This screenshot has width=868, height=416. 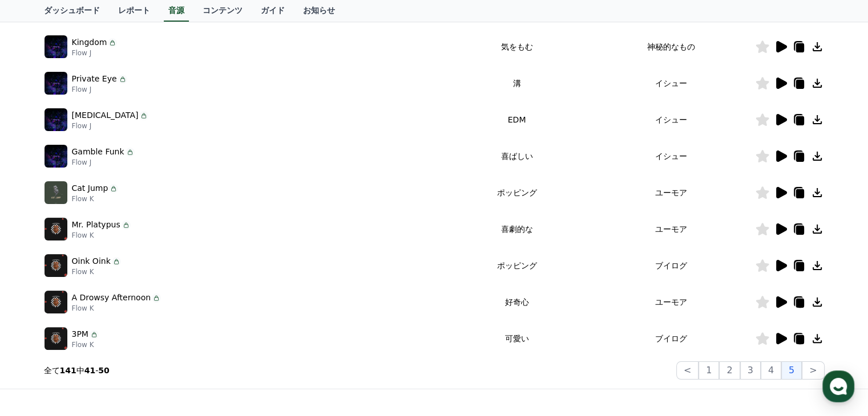 What do you see at coordinates (39, 336) in the screenshot?
I see `a: Home` at bounding box center [39, 336].